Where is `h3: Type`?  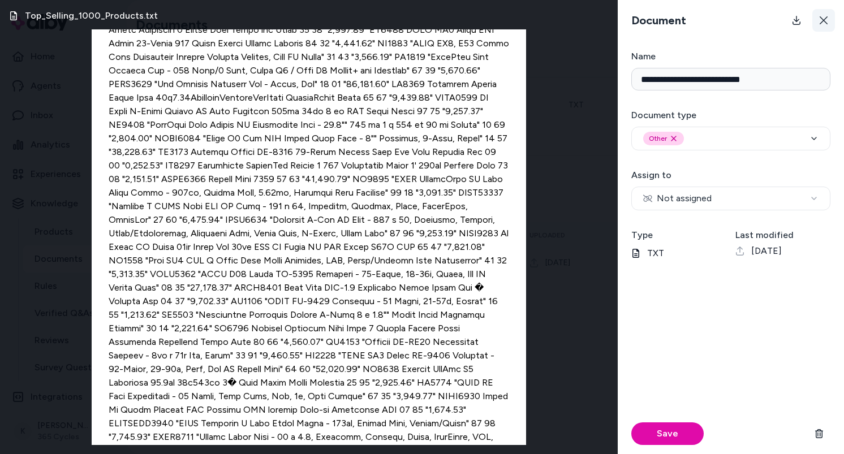 h3: Type is located at coordinates (679, 235).